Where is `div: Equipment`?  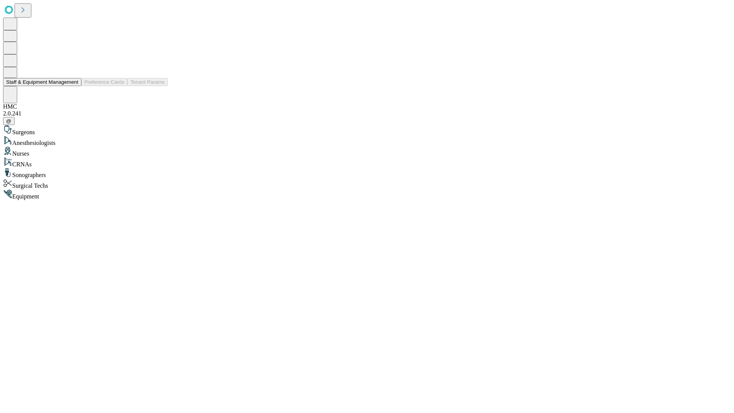
div: Equipment is located at coordinates (367, 195).